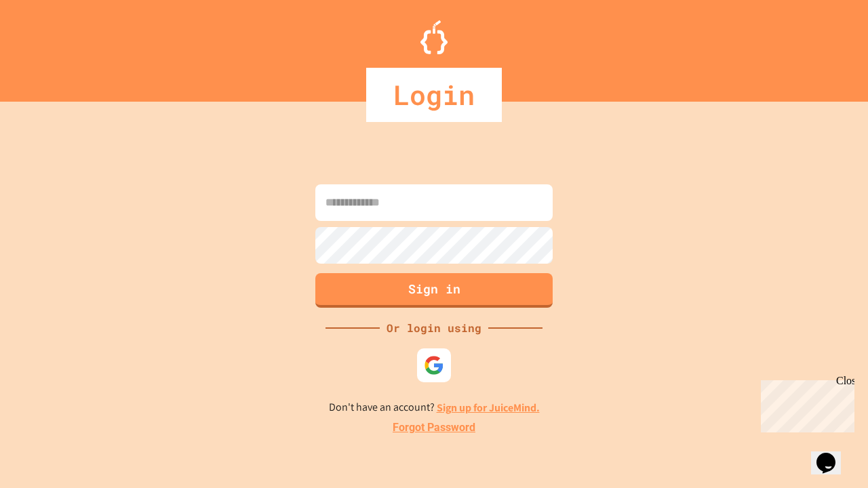  What do you see at coordinates (434, 366) in the screenshot?
I see `img: google-icon.svg` at bounding box center [434, 366].